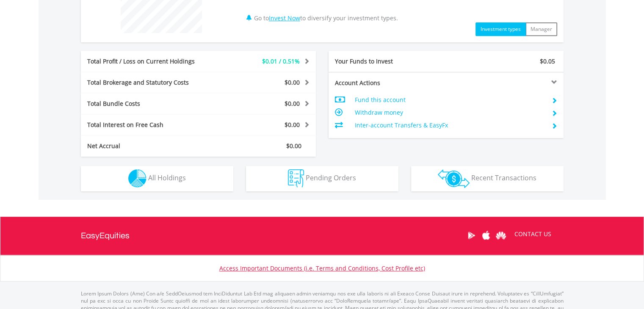 The height and width of the screenshot is (309, 644). What do you see at coordinates (486, 236) in the screenshot?
I see `a: Apple` at bounding box center [486, 236].